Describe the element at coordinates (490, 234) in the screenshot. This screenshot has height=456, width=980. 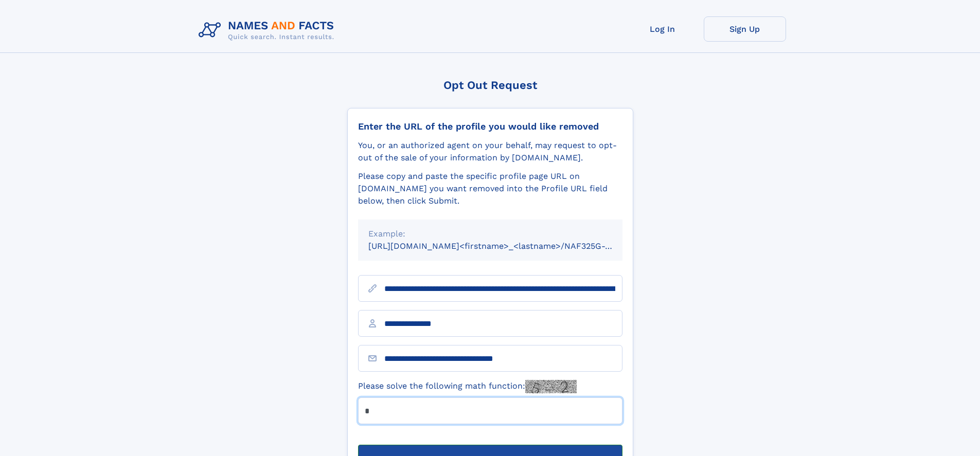
I see `div: Example:` at that location.